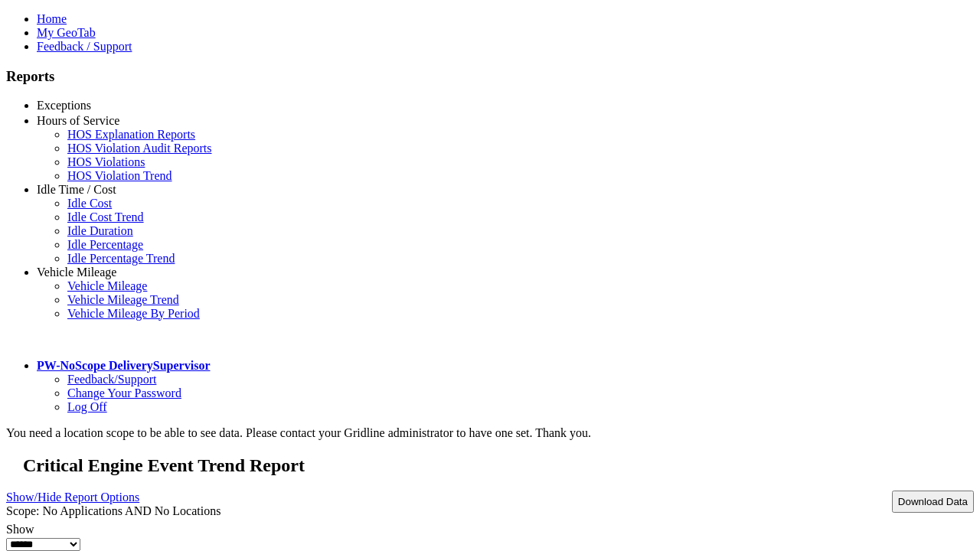 Image resolution: width=980 pixels, height=551 pixels. Describe the element at coordinates (84, 46) in the screenshot. I see `a: Feedback / Support` at that location.